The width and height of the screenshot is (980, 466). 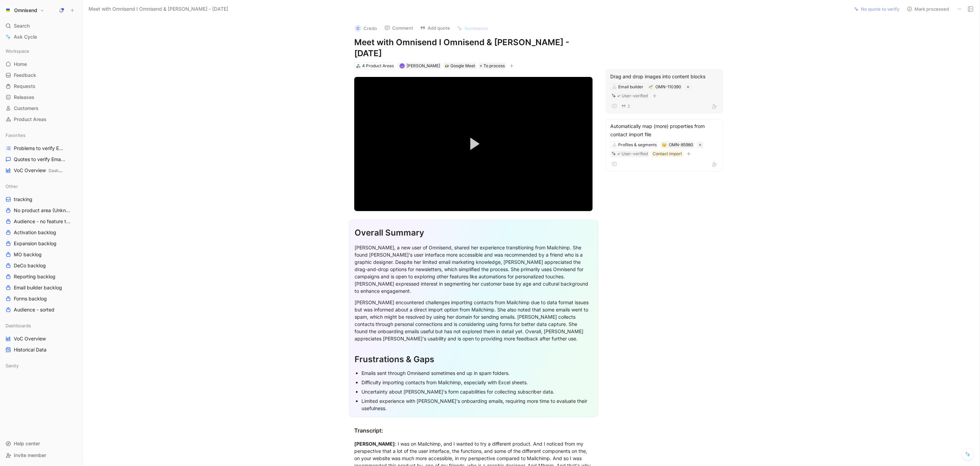 What do you see at coordinates (42, 210) in the screenshot?
I see `span: No product area (Unknowns)` at bounding box center [42, 210].